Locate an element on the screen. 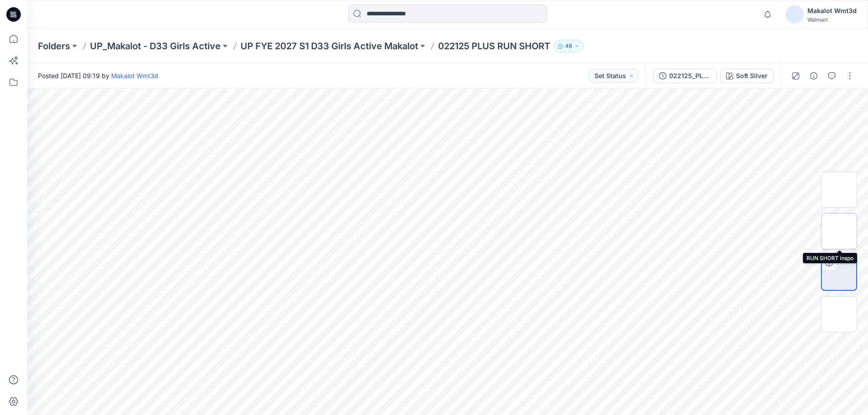 This screenshot has height=415, width=868. a: UP FYE 2027 S1 D33 Girls Active Makalot is located at coordinates (329, 46).